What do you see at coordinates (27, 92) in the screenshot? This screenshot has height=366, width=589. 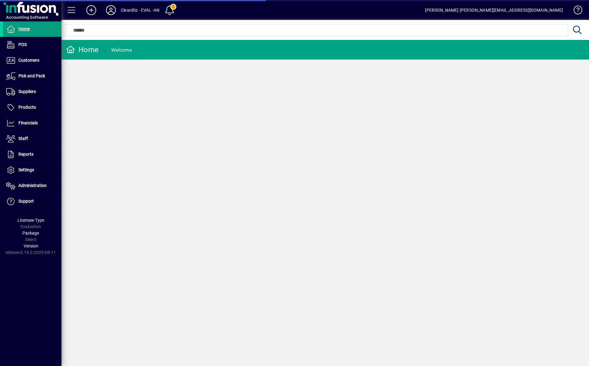 I see `span: Suppliers` at bounding box center [27, 92].